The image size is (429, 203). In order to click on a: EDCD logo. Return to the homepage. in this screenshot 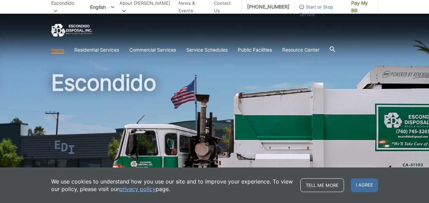, I will do `click(72, 30)`.